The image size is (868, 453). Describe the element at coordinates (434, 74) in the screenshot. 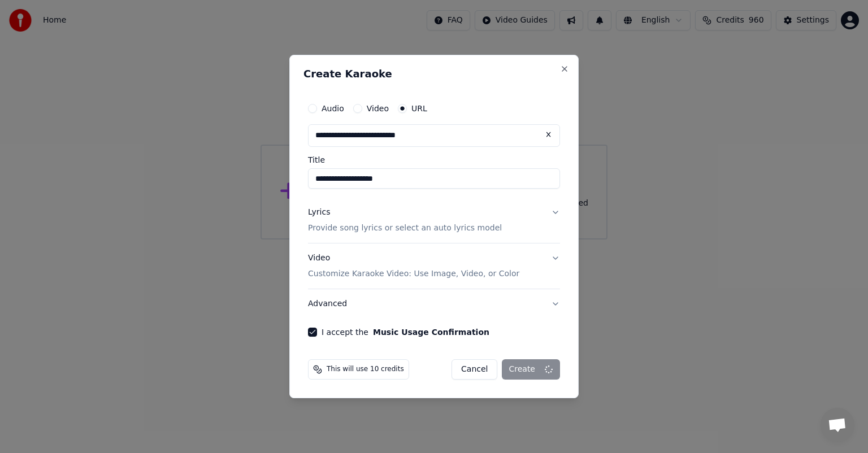

I see `h2: Create Karaoke` at that location.